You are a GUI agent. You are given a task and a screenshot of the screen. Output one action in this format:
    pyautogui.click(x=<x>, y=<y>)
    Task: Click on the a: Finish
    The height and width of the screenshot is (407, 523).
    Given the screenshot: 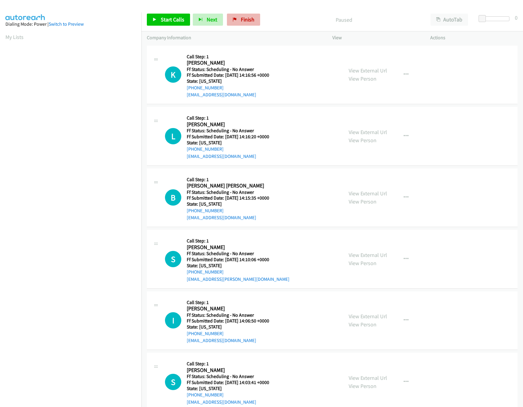 What is the action you would take?
    pyautogui.click(x=243, y=20)
    